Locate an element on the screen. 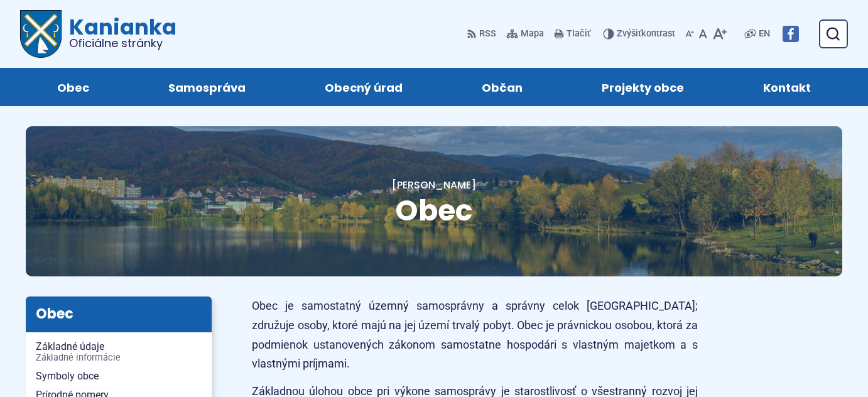 This screenshot has width=868, height=397. button: Zväčšiť veľkosť písma is located at coordinates (719, 34).